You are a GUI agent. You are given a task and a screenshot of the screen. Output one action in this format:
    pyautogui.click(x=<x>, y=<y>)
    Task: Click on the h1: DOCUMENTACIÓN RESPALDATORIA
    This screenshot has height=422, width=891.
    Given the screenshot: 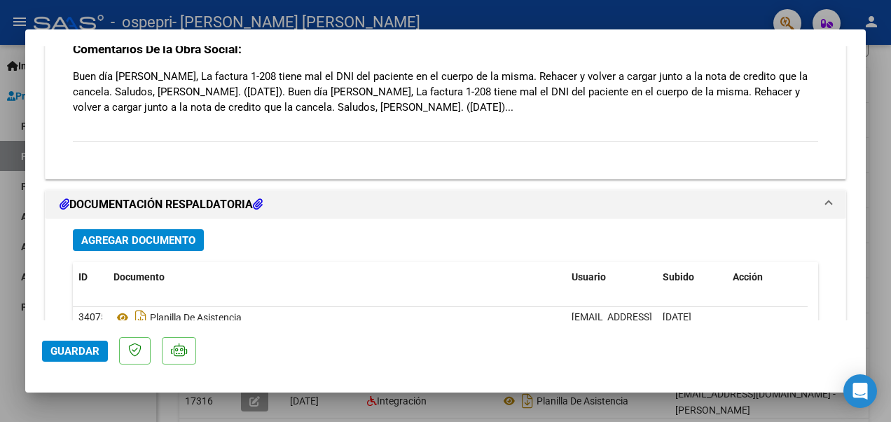 What is the action you would take?
    pyautogui.click(x=161, y=205)
    